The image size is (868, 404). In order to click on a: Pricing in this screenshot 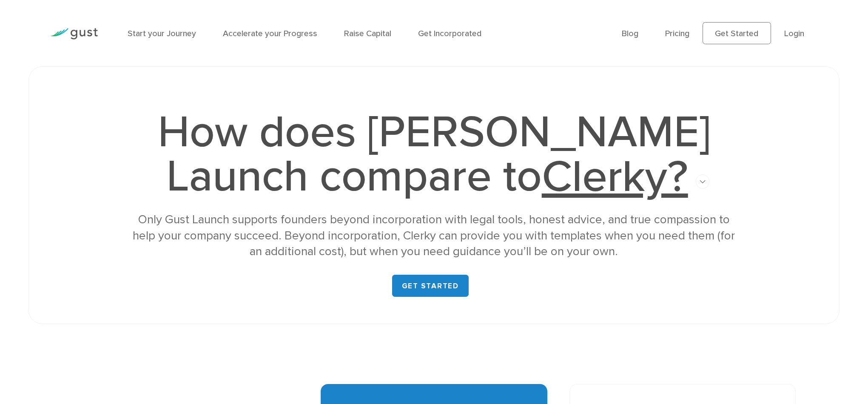, I will do `click(677, 33)`.